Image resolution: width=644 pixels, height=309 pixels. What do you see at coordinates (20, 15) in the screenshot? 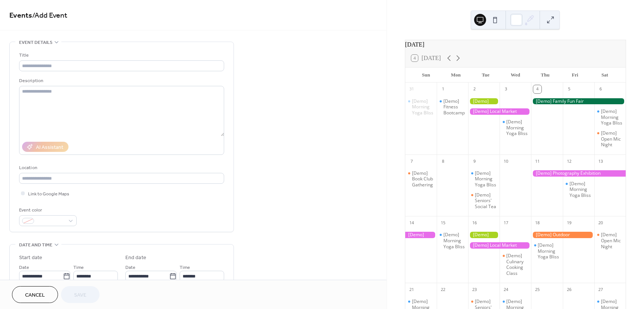
I see `a: Events` at bounding box center [20, 15].